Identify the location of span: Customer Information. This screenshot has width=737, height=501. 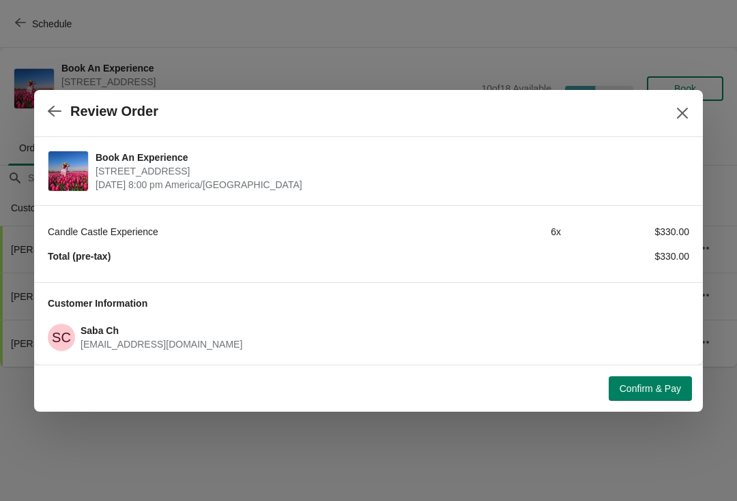
(98, 303).